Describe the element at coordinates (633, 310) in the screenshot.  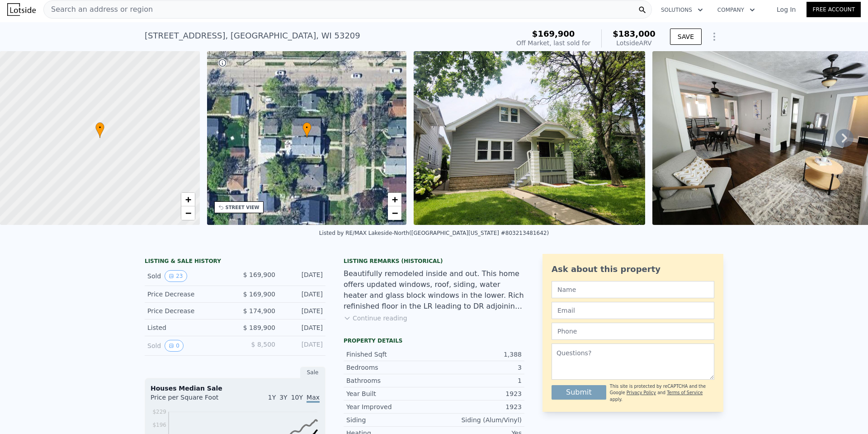
I see `input: Email` at that location.